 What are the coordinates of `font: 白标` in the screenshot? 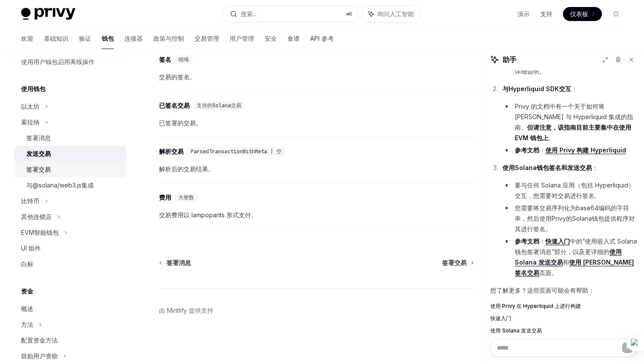 It's located at (27, 264).